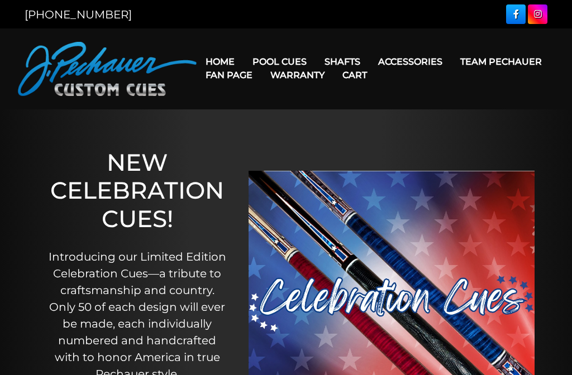 The width and height of the screenshot is (572, 375). What do you see at coordinates (220, 61) in the screenshot?
I see `a: Home` at bounding box center [220, 61].